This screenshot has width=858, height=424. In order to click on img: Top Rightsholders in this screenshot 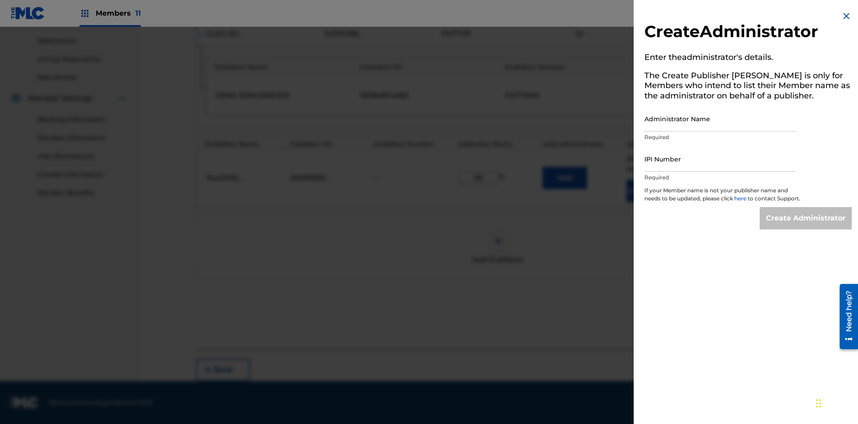, I will do `click(85, 13)`.